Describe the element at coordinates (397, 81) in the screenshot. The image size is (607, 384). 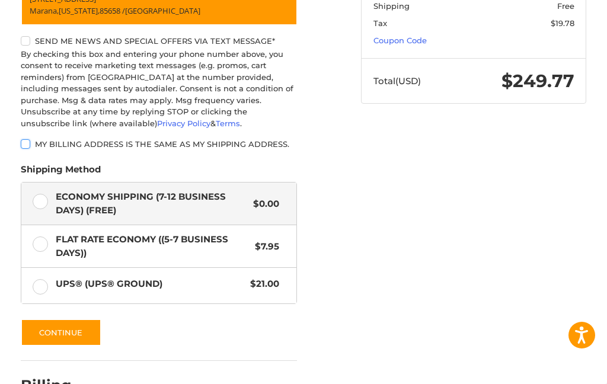
I see `span: Total (USD)` at that location.